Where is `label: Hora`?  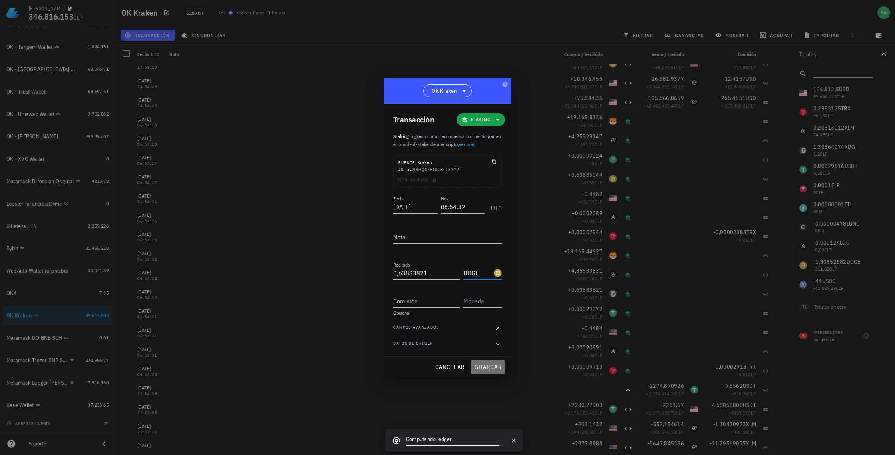
label: Hora is located at coordinates (445, 198).